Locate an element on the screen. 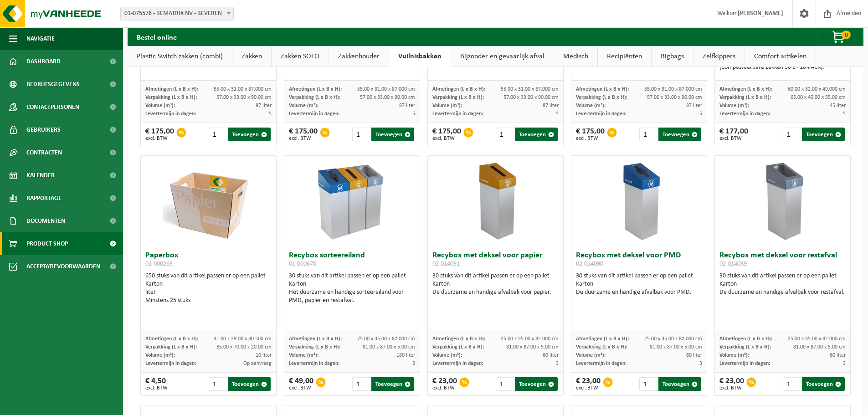 This screenshot has height=415, width=868. span: Op aanvraag is located at coordinates (258, 364).